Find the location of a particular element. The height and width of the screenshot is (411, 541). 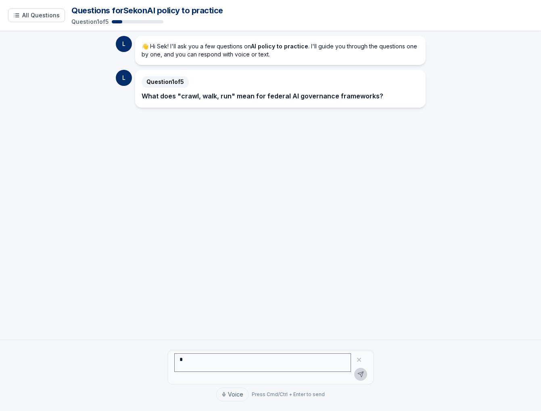

button: Show all questions is located at coordinates (36, 15).